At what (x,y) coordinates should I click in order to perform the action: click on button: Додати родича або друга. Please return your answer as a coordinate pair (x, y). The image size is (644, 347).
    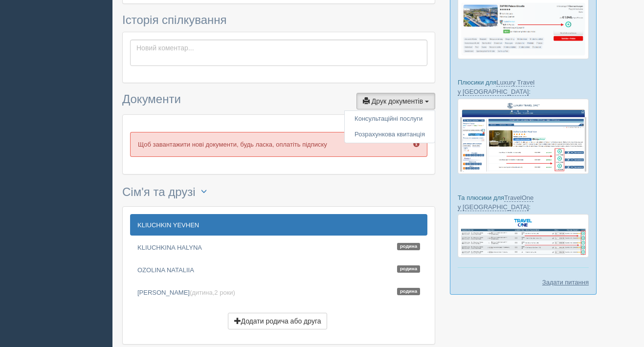
    Looking at the image, I should click on (278, 322).